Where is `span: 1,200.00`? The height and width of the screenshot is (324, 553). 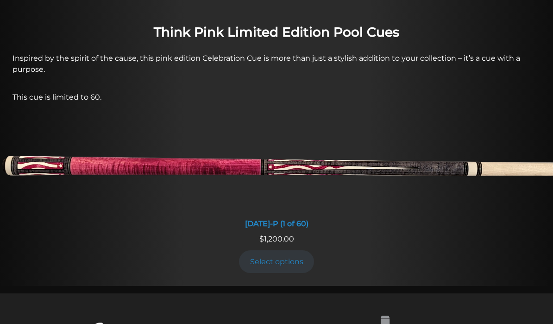 span: 1,200.00 is located at coordinates (277, 239).